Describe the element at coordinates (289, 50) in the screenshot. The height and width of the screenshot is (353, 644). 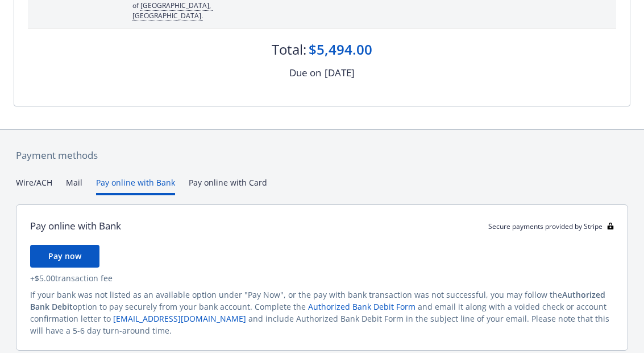
I see `div: Total:` at that location.